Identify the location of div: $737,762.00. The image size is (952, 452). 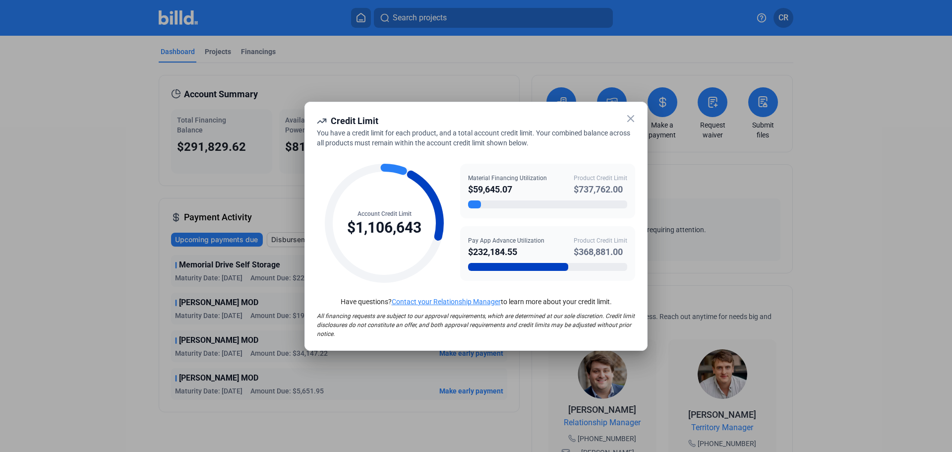
(601, 189).